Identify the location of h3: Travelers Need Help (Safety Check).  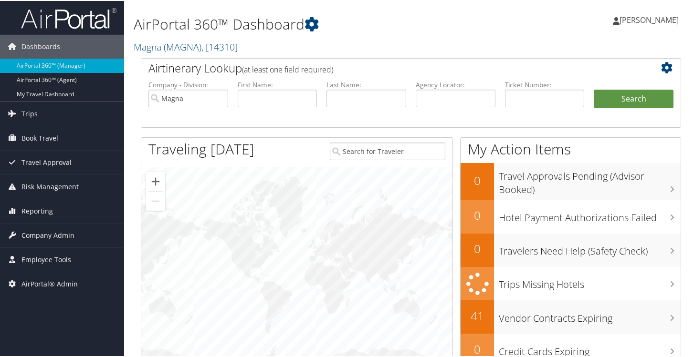
(589, 248).